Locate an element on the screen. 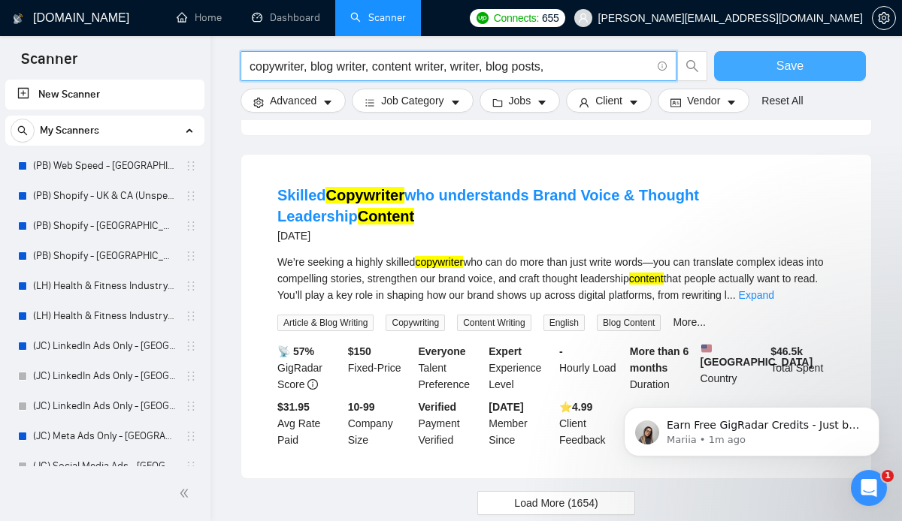  div: Company Size is located at coordinates (380, 424).